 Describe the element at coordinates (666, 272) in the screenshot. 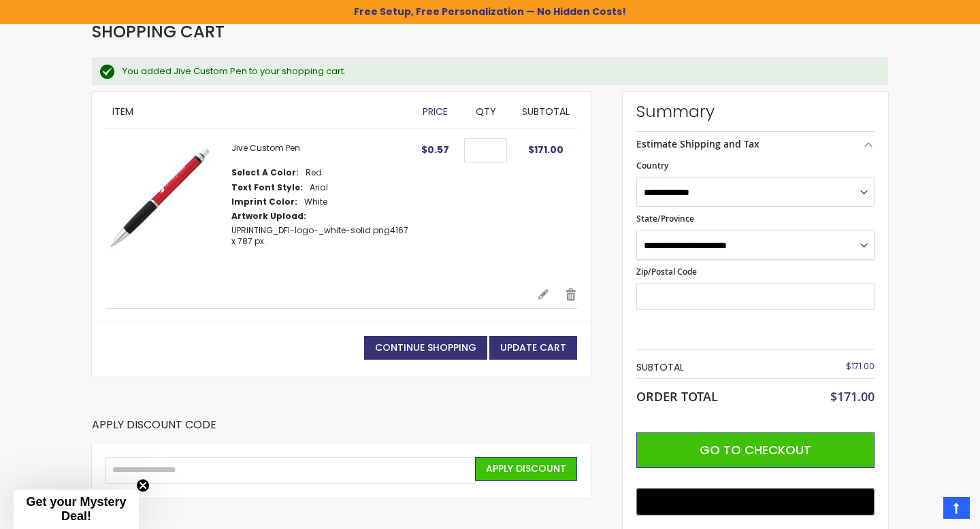

I see `span: Zip/Postal Code` at that location.